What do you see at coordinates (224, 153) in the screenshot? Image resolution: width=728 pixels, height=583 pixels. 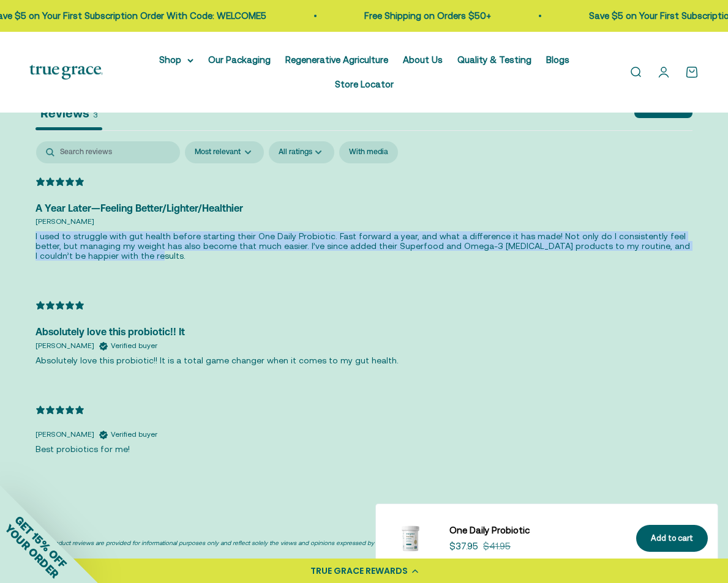 I see `select: Sort by:` at bounding box center [224, 153].